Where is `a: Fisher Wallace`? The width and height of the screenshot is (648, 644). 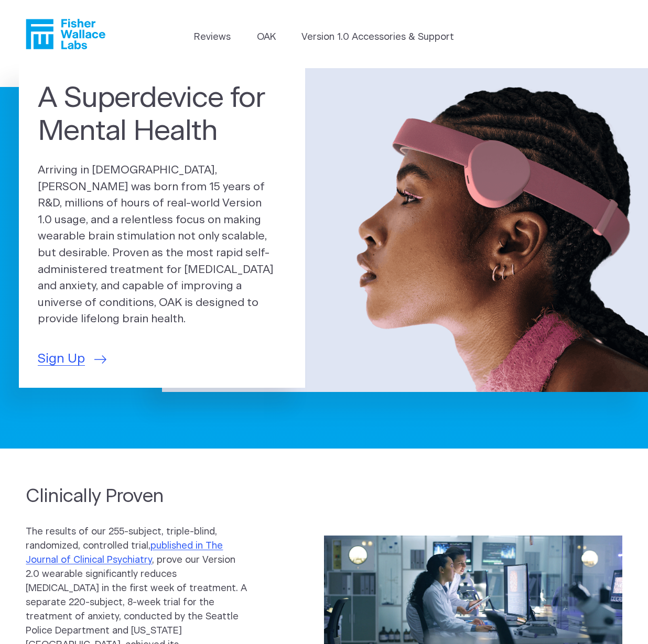 a: Fisher Wallace is located at coordinates (66, 34).